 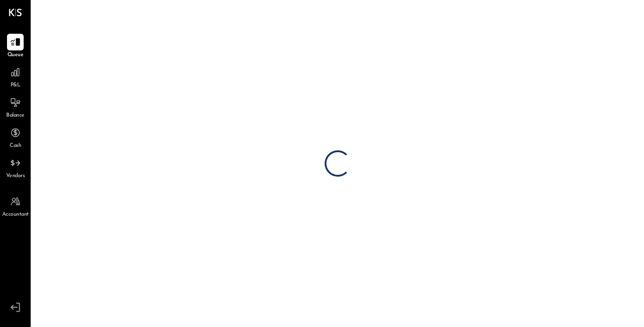 What do you see at coordinates (16, 116) in the screenshot?
I see `span: Balance` at bounding box center [16, 116].